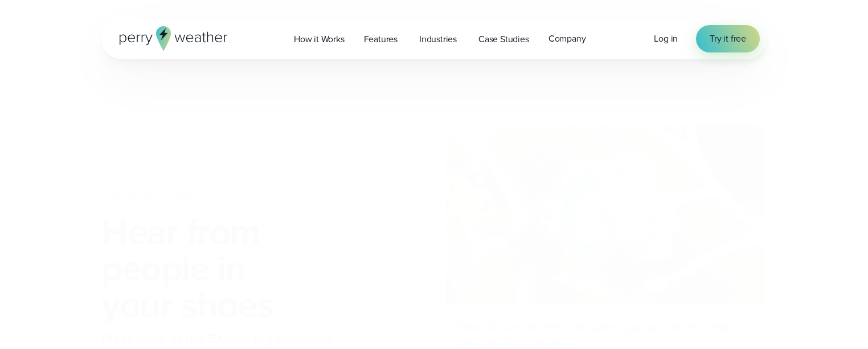  I want to click on span: Case Studies, so click(503, 40).